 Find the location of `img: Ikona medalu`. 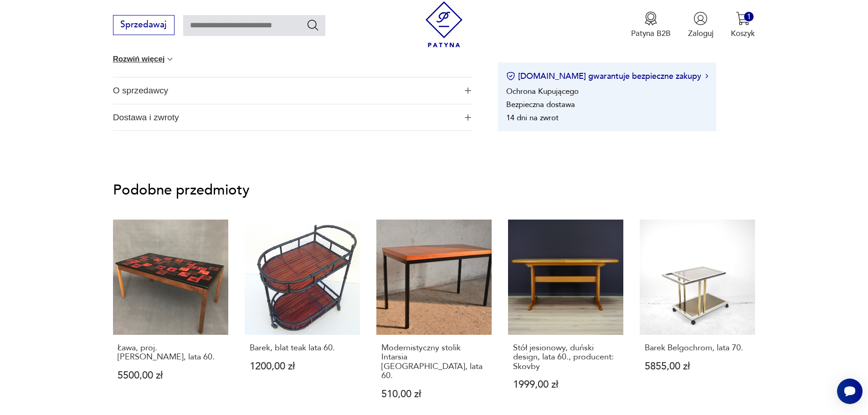

img: Ikona medalu is located at coordinates (651, 18).